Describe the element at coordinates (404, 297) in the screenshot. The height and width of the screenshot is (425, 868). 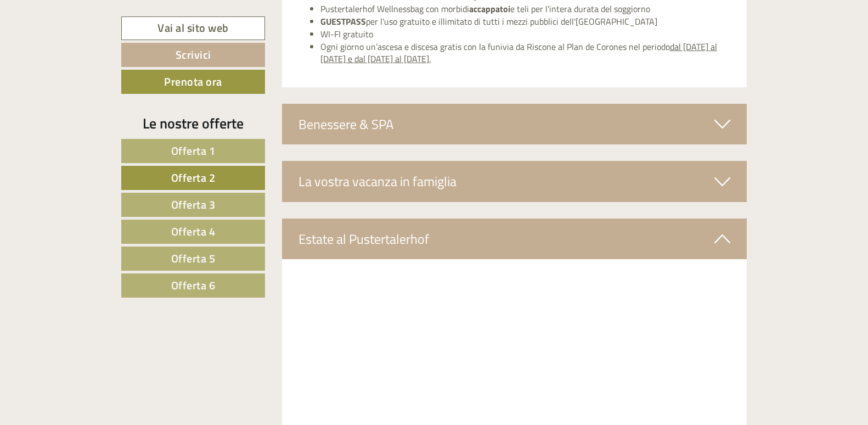
I see `button: Invia` at that location.